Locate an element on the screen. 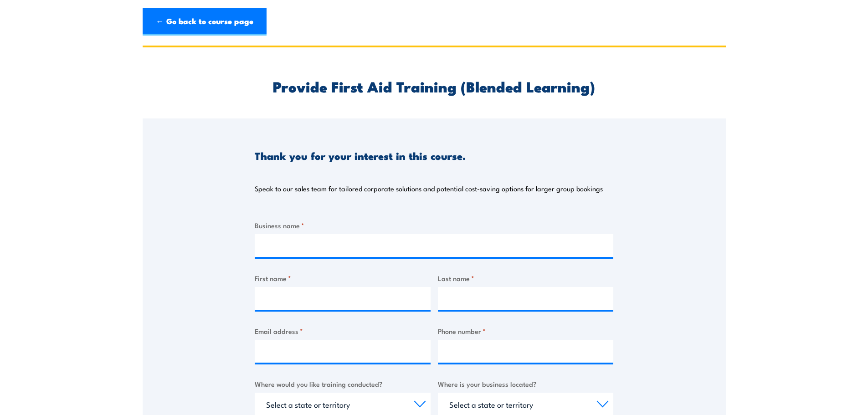 This screenshot has width=868, height=415. label: Business name is located at coordinates (434, 225).